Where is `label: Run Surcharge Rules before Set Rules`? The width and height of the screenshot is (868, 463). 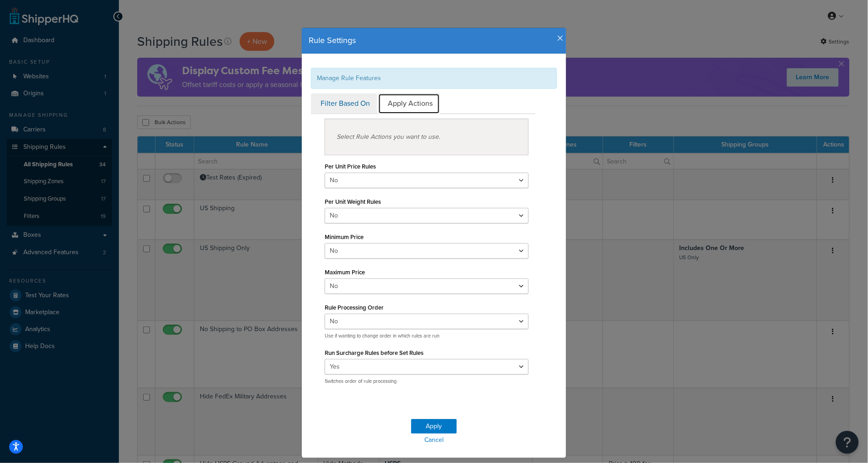
label: Run Surcharge Rules before Set Rules is located at coordinates (374, 353).